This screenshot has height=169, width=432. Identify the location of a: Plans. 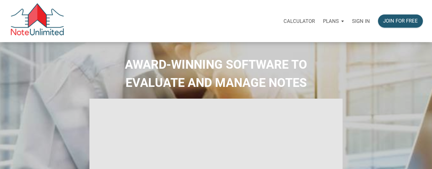
(333, 21).